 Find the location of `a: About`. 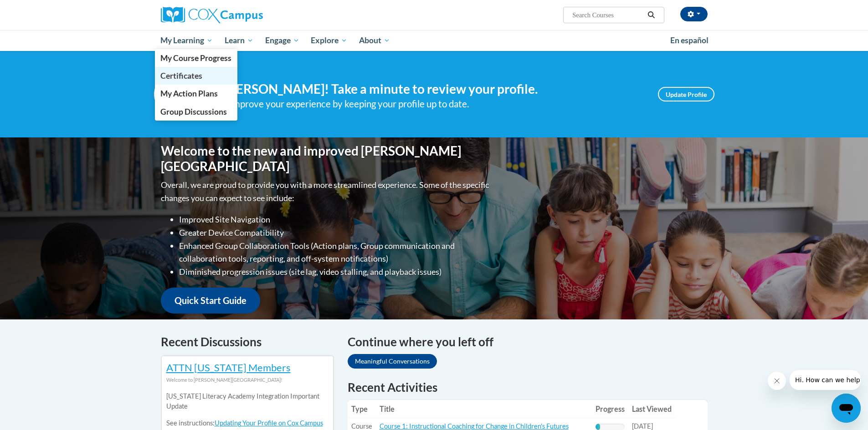

a: About is located at coordinates (375, 41).